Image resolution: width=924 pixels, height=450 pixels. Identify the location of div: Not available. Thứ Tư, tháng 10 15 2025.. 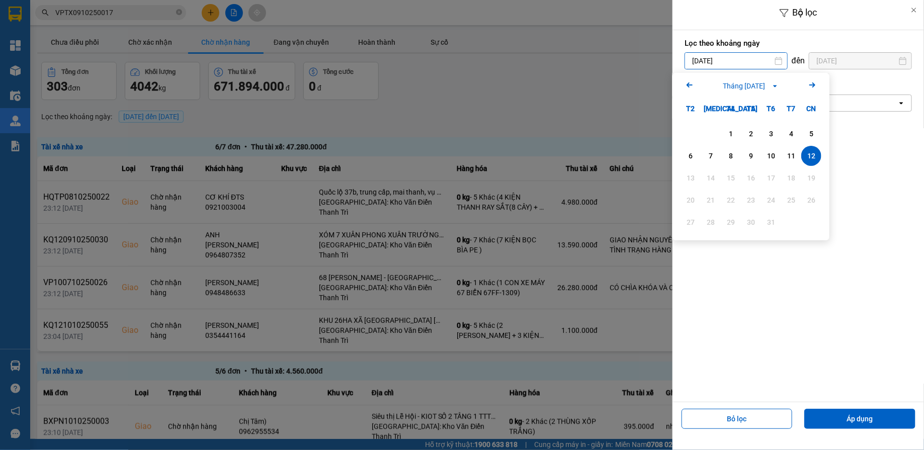
(731, 178).